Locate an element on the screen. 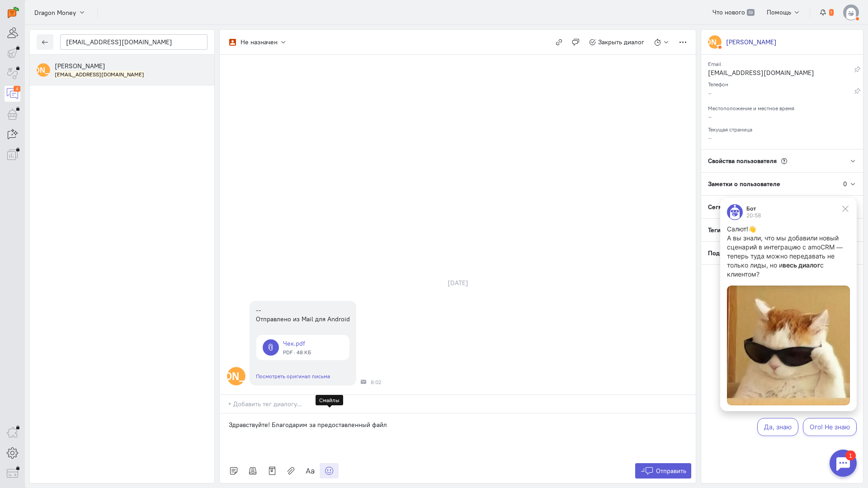 The image size is (868, 488). span: Что нового is located at coordinates (729, 12).